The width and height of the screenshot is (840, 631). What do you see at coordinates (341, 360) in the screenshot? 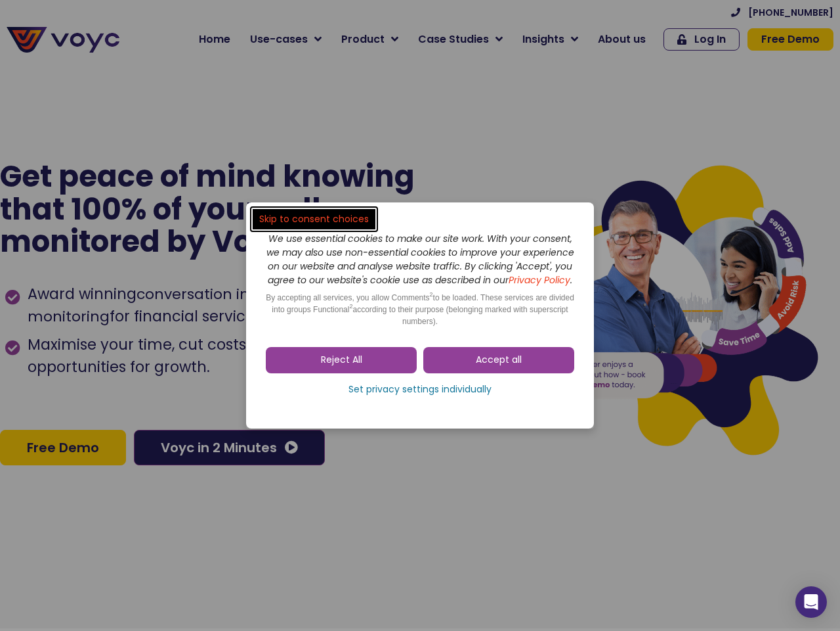
I see `span: Reject All` at bounding box center [341, 360].